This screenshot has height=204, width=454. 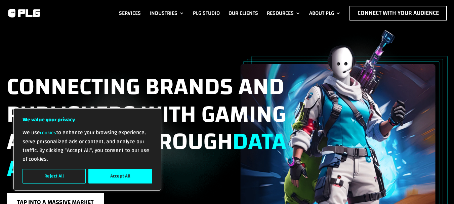 I want to click on p: We value your privacy, so click(x=87, y=120).